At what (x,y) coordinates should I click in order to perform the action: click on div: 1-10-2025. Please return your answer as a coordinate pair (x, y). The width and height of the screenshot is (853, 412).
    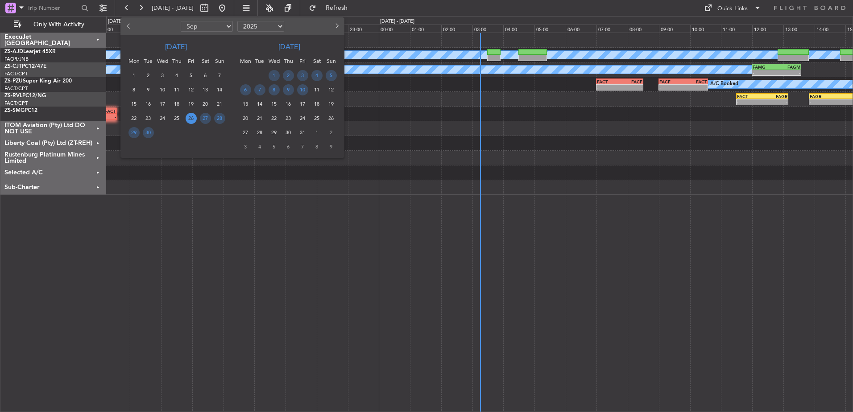
    Looking at the image, I should click on (274, 75).